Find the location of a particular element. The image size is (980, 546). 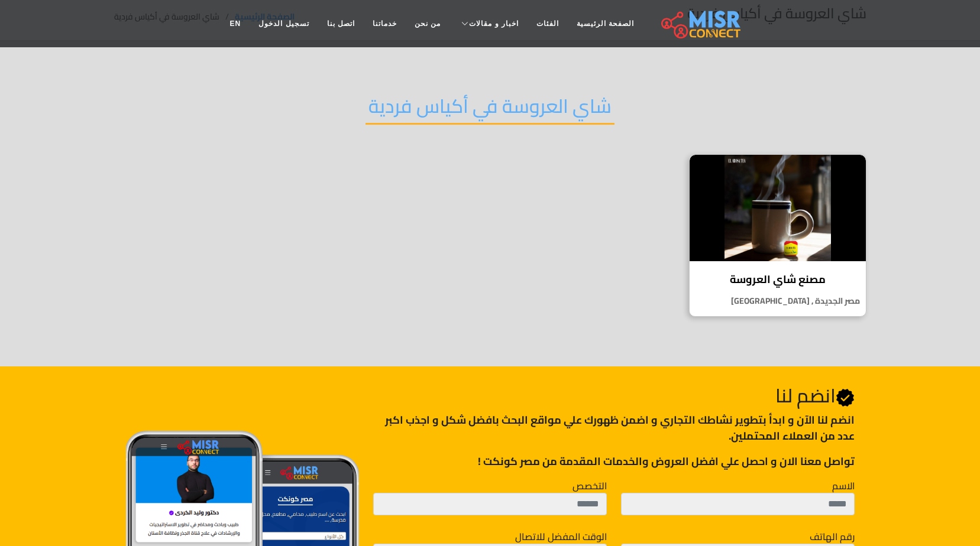

a: اخبار و مقالات is located at coordinates (488, 24).